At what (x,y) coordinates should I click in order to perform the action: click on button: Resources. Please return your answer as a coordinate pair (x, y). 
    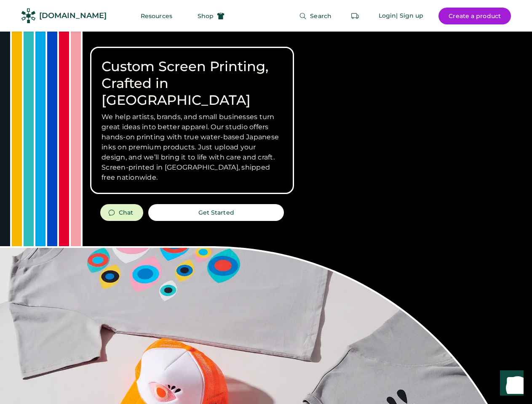
    Looking at the image, I should click on (156, 16).